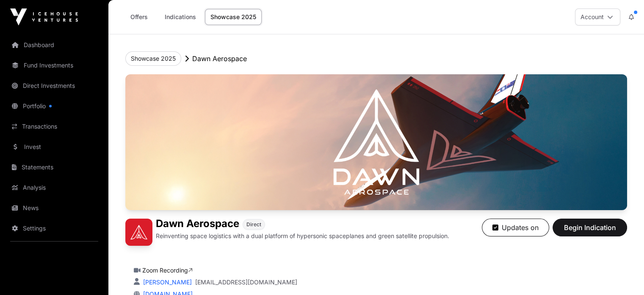  I want to click on div: Chat Widget, so click(623, 275).